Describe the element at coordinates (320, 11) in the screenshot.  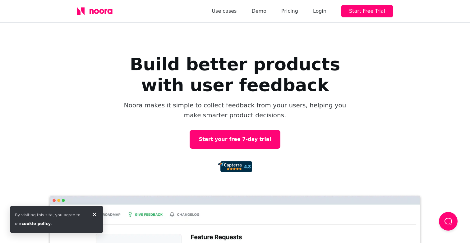
I see `div: Login` at that location.